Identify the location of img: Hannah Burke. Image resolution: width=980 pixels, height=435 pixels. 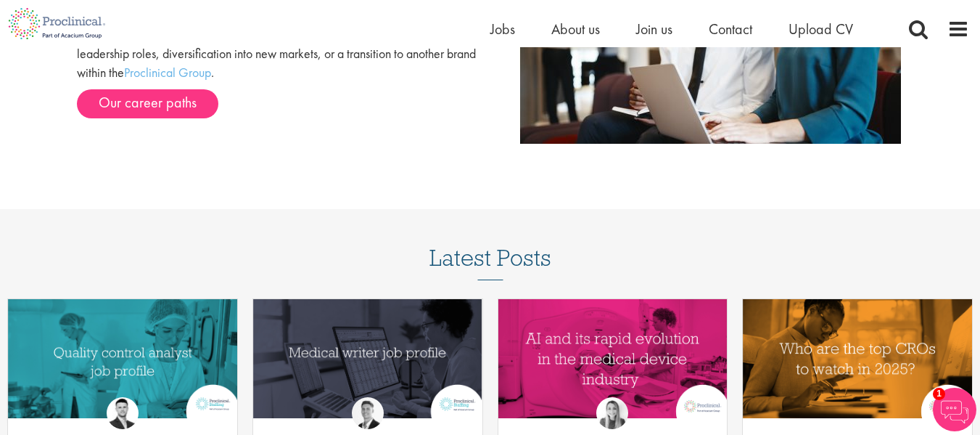
(612, 413).